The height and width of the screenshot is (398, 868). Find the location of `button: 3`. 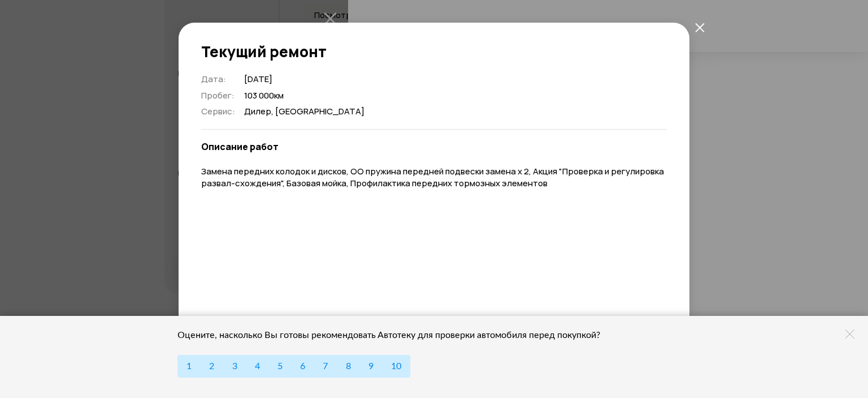

button: 3 is located at coordinates (234, 366).